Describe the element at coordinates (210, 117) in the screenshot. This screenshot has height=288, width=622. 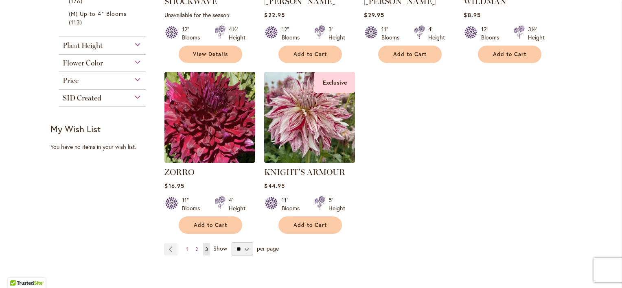
I see `img: Zorro` at that location.